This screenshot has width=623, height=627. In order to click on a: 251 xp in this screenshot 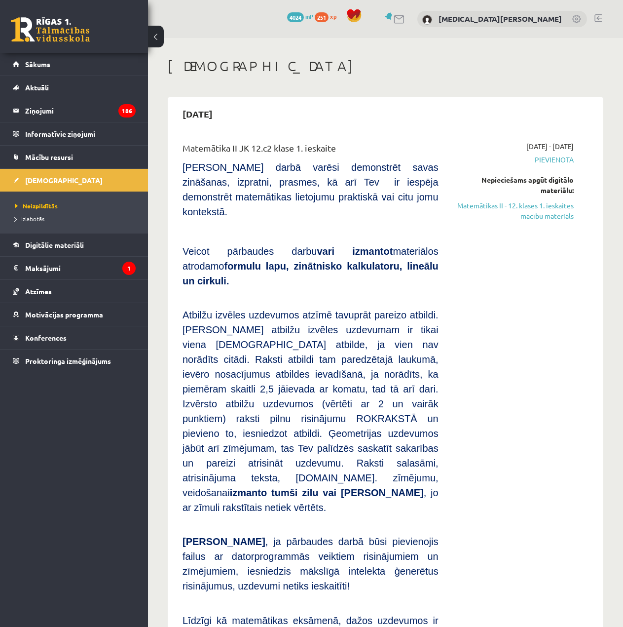, I will do `click(328, 16)`.